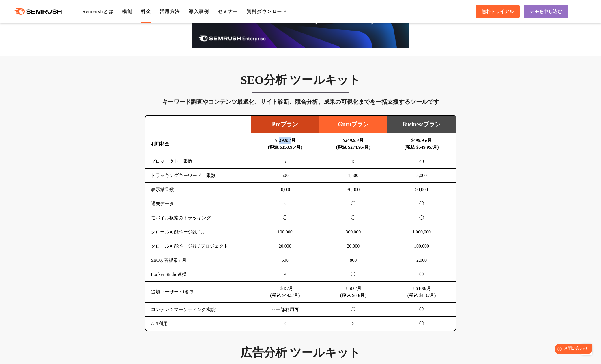 Image resolution: width=601 pixels, height=364 pixels. I want to click on a: 無料トライアル, so click(498, 12).